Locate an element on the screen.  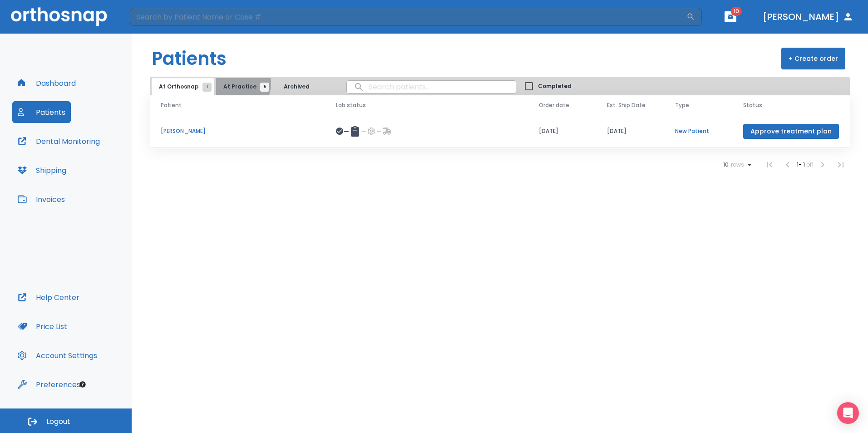
span: 5 is located at coordinates (265, 87).